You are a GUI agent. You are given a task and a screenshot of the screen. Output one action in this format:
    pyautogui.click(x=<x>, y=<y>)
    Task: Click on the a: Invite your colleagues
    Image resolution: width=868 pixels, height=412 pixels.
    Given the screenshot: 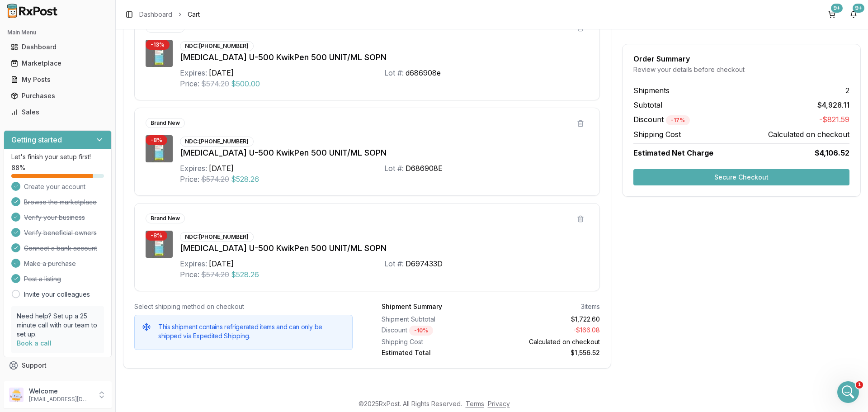 What is the action you would take?
    pyautogui.click(x=57, y=295)
    